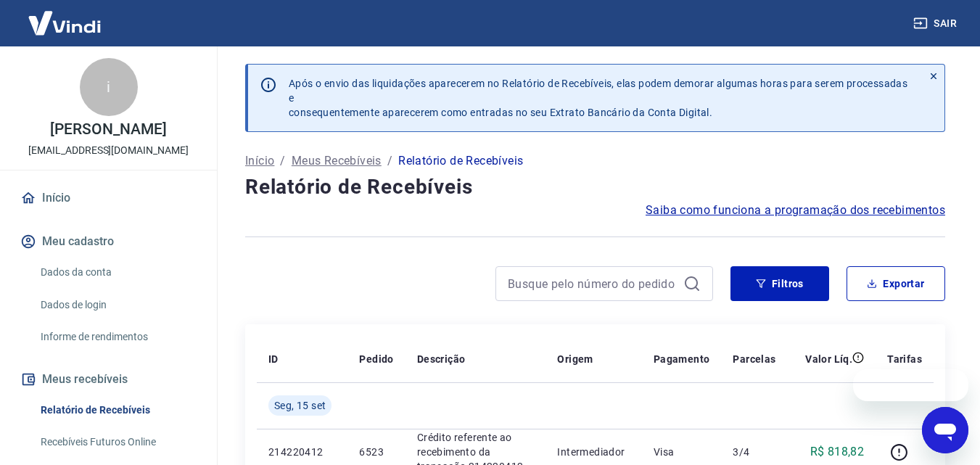 This screenshot has width=980, height=465. What do you see at coordinates (795, 211) in the screenshot?
I see `span: Saiba como funciona a programação dos recebimentos` at bounding box center [795, 211].